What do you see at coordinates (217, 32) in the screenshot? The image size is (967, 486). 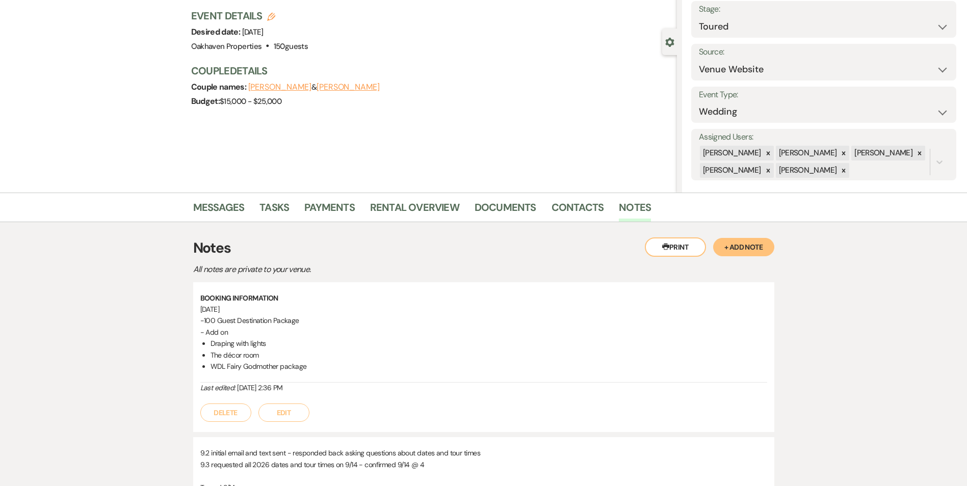 I see `span: Desired date:` at bounding box center [217, 32].